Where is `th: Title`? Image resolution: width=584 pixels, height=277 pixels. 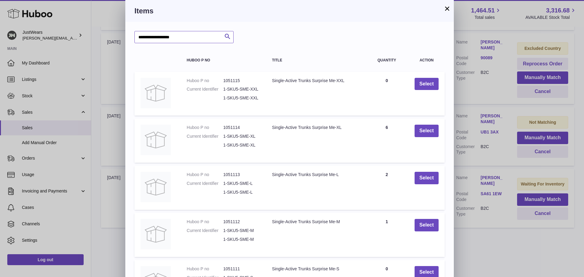
th: Title is located at coordinates (316, 60).